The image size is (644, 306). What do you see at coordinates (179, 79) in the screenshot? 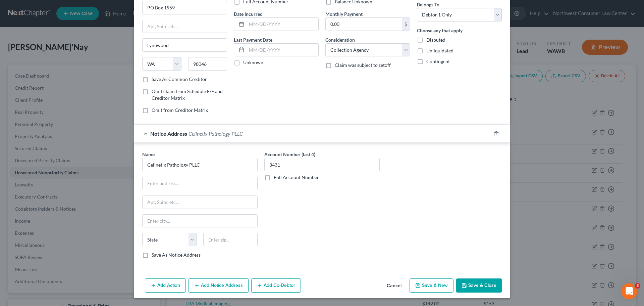
I see `label: Save As Common Creditor` at bounding box center [179, 79].